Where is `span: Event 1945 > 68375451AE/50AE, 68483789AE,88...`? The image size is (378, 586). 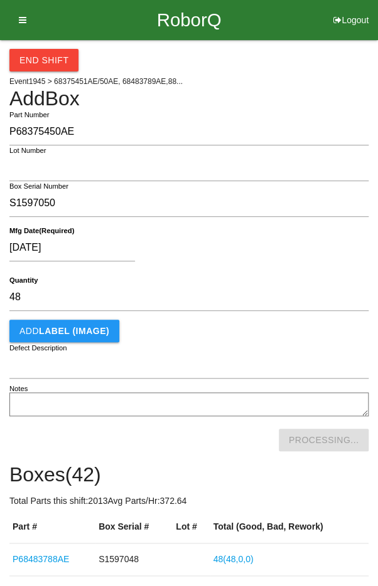 span: Event 1945 > 68375451AE/50AE, 68483789AE,88... is located at coordinates (96, 82).